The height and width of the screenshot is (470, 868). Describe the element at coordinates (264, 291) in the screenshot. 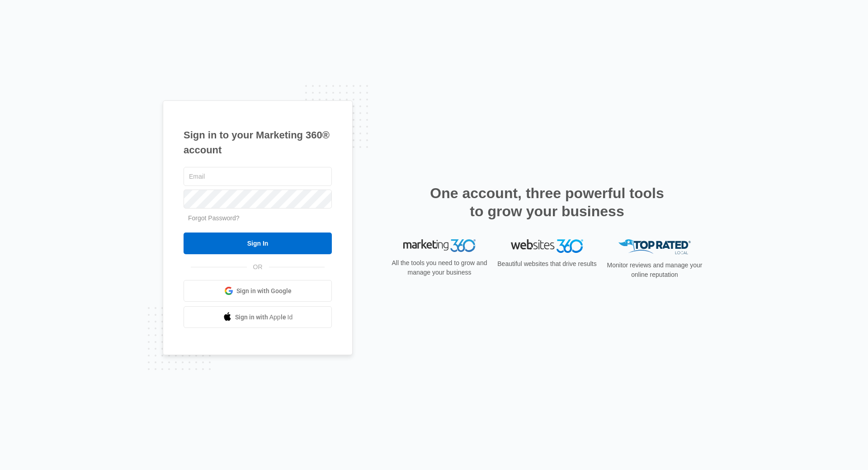

I see `span: Sign in with Google` at that location.